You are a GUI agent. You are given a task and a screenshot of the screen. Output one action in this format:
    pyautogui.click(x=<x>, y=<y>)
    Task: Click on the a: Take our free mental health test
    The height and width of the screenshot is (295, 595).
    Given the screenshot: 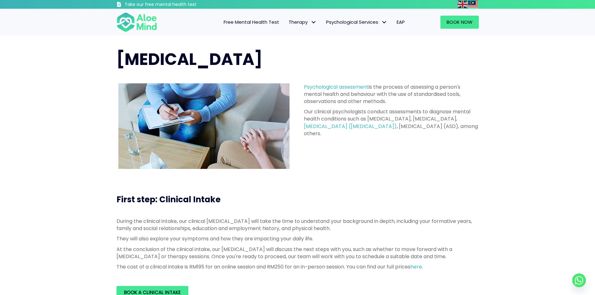 What is the action you would take?
    pyautogui.click(x=173, y=5)
    